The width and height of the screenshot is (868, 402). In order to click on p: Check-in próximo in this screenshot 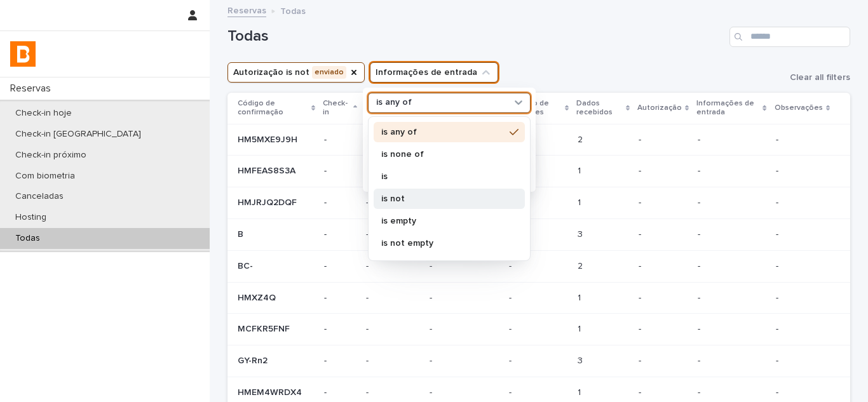, I will do `click(51, 155)`.